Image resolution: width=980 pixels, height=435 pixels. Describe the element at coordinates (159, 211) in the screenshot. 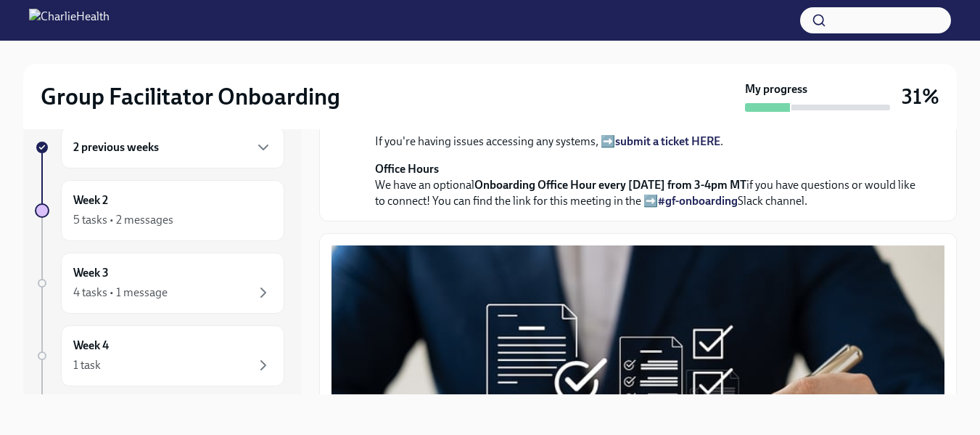

I see `a: Week 25 tasks • 2 messages` at that location.